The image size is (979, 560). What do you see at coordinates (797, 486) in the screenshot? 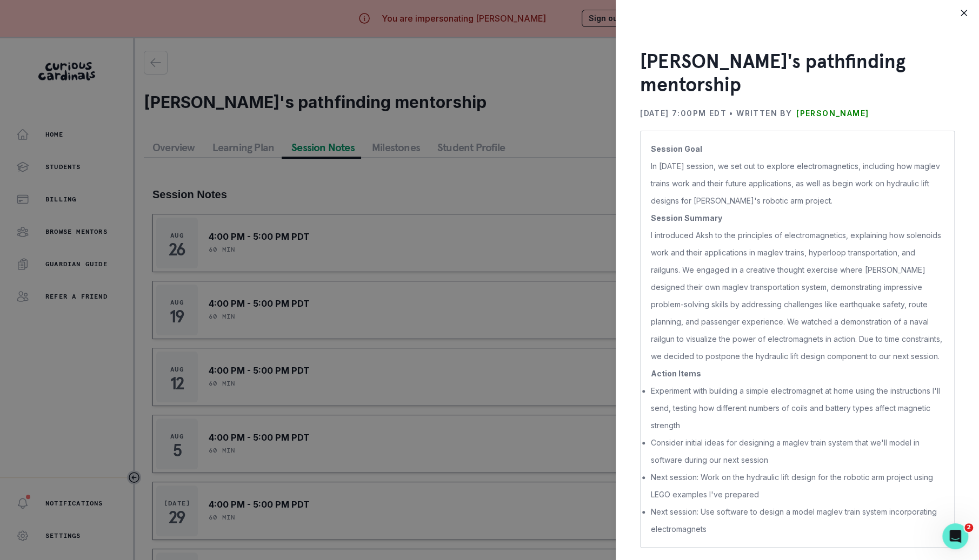
I see `li: Next session: Work on the hydraulic lift design for the robotic arm project using LEGO examples I...` at bounding box center [797, 486].